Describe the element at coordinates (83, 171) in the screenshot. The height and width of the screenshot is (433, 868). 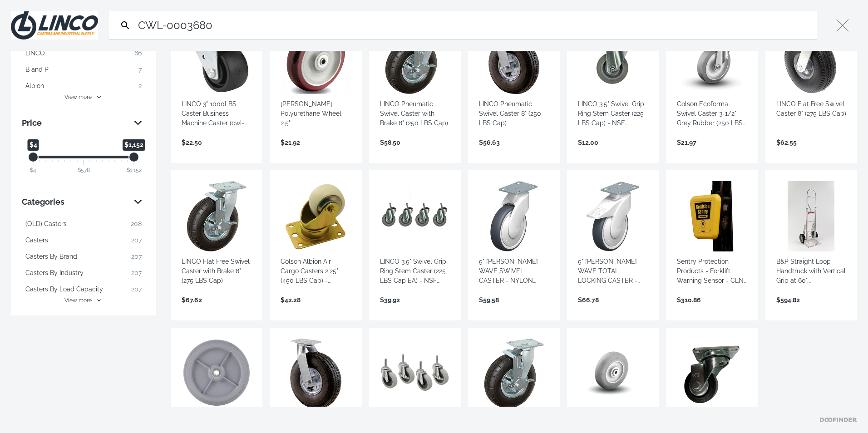
I see `div: $578` at that location.